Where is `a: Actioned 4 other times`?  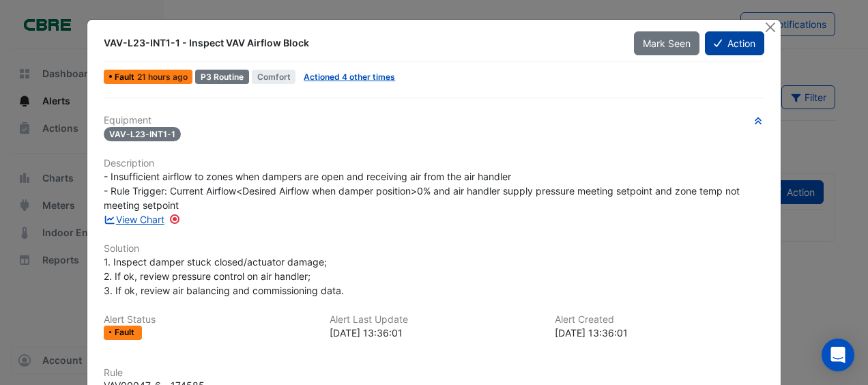
a: Actioned 4 other times is located at coordinates (349, 76).